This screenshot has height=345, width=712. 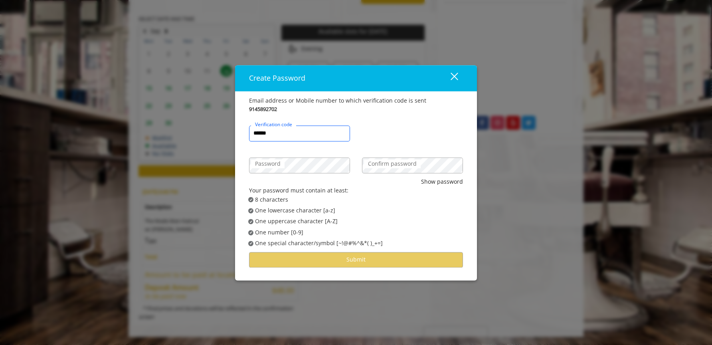 I want to click on div: close dialog, so click(x=449, y=78).